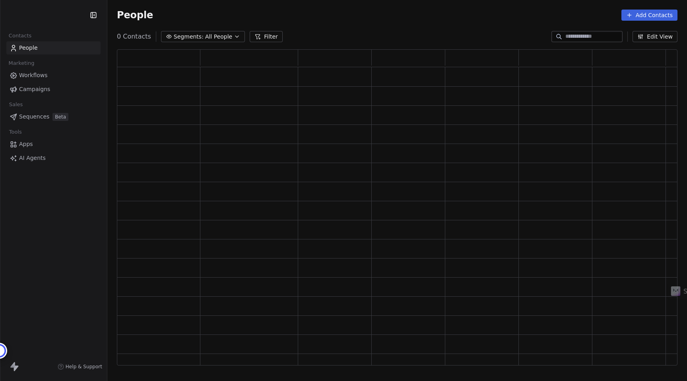 Image resolution: width=687 pixels, height=381 pixels. I want to click on span: Campaigns, so click(35, 89).